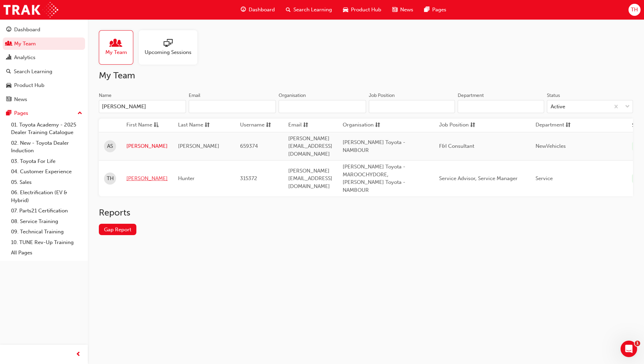 This screenshot has height=364, width=644. Describe the element at coordinates (382, 96) in the screenshot. I see `div: Job Position` at that location.